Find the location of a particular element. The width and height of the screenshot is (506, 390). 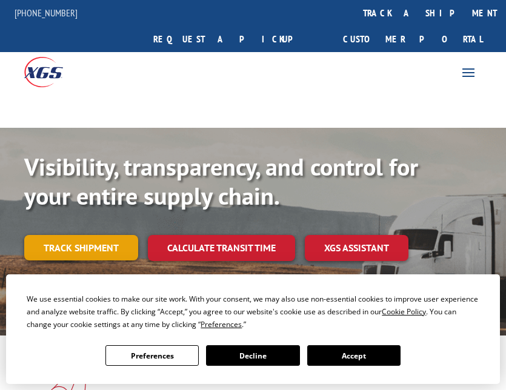

a: Calculate transit time is located at coordinates (221, 248).